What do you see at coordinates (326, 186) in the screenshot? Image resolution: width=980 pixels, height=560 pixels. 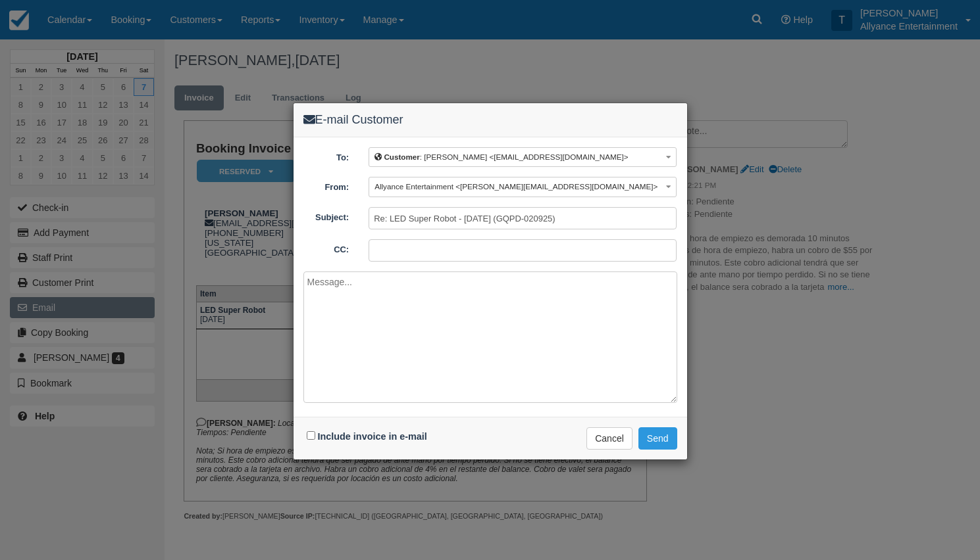 I see `label: From:` at bounding box center [326, 186].